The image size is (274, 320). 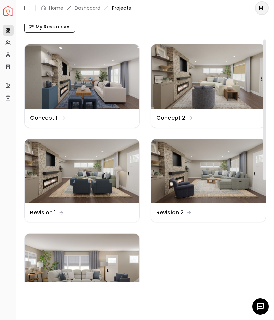 I want to click on button: MI, so click(x=261, y=8).